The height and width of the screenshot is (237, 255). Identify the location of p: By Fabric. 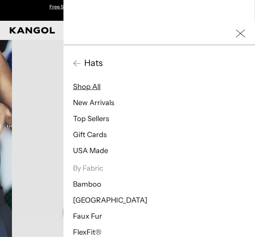
(159, 168).